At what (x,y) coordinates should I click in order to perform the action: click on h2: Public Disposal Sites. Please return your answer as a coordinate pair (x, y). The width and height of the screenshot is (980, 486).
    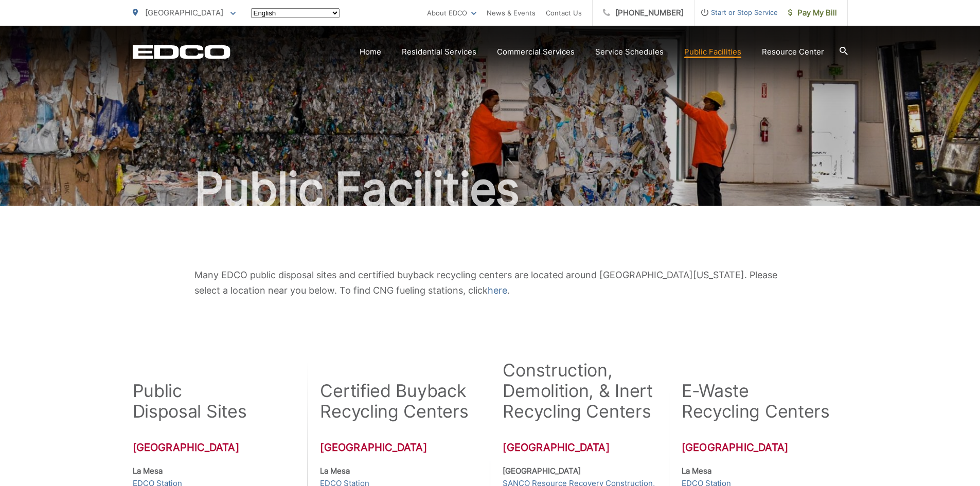
    Looking at the image, I should click on (190, 401).